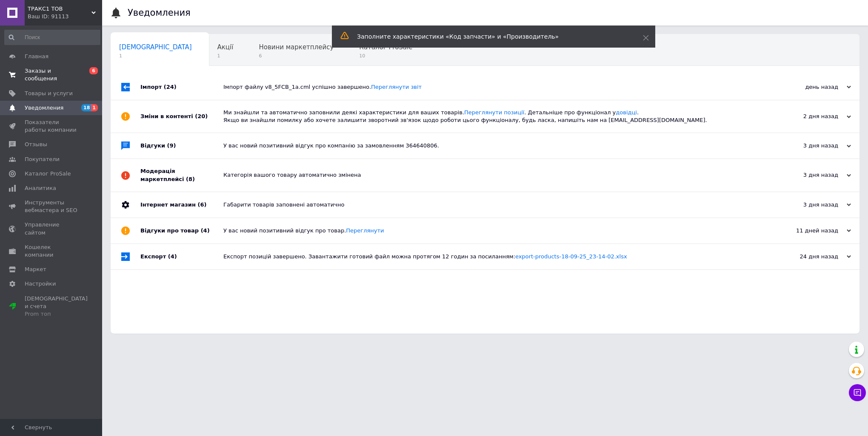  Describe the element at coordinates (52, 229) in the screenshot. I see `span: Управление сайтом` at that location.